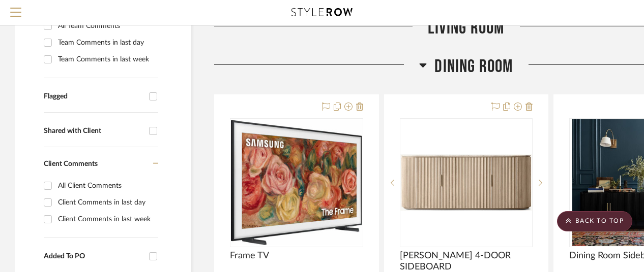 The image size is (644, 272). Describe the element at coordinates (93, 97) in the screenshot. I see `div: Flagged` at that location.